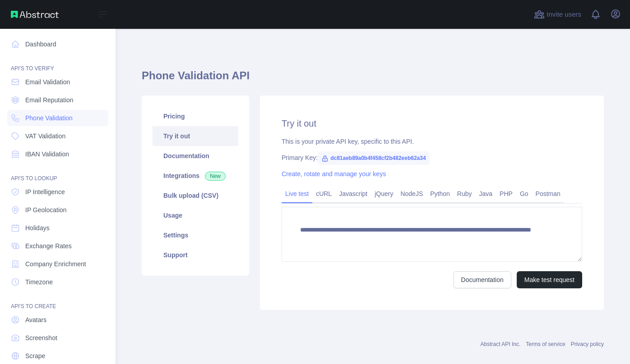 Image resolution: width=630 pixels, height=364 pixels. I want to click on a: Privacy policy, so click(587, 344).